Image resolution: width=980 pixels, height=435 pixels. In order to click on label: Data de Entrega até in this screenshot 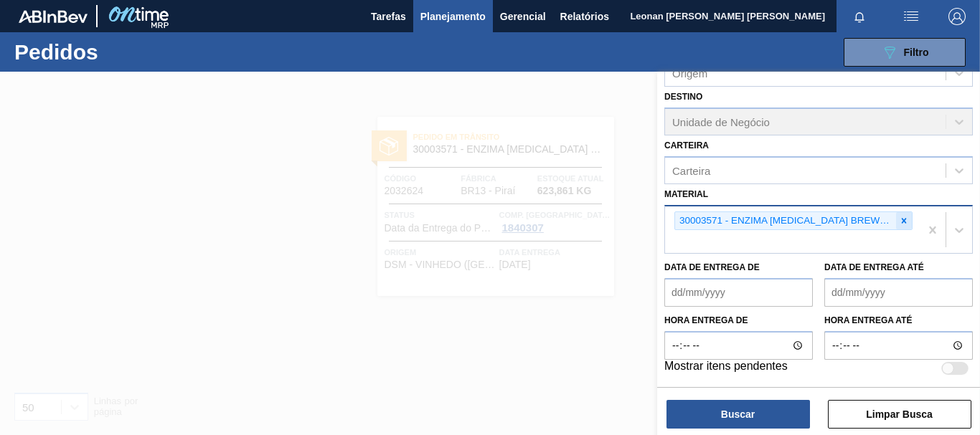, I will do `click(874, 267)`.